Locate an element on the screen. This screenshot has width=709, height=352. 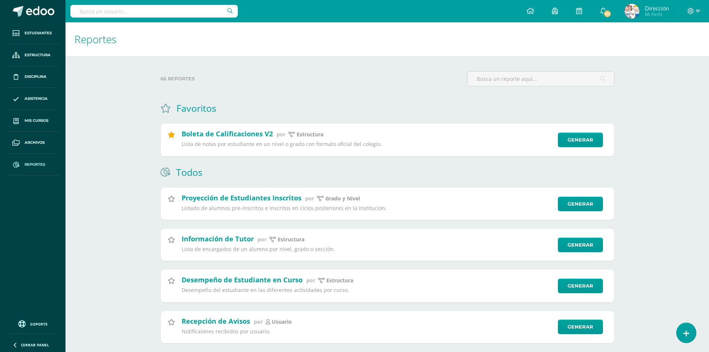
a: Reportes is located at coordinates (33, 164).